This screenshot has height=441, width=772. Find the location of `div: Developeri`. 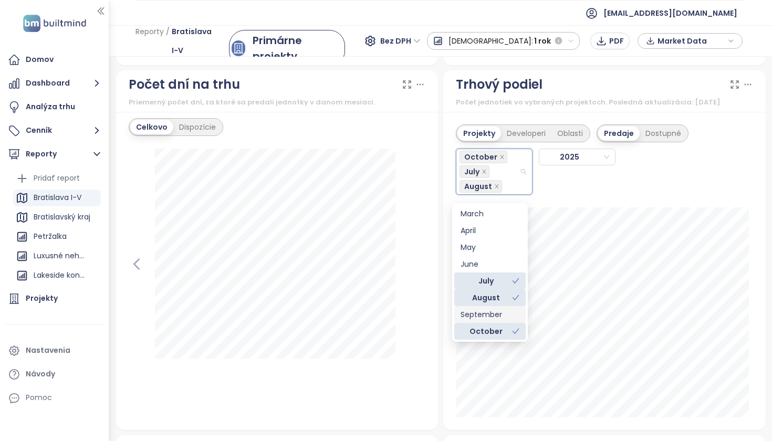

div: Developeri is located at coordinates (526, 133).